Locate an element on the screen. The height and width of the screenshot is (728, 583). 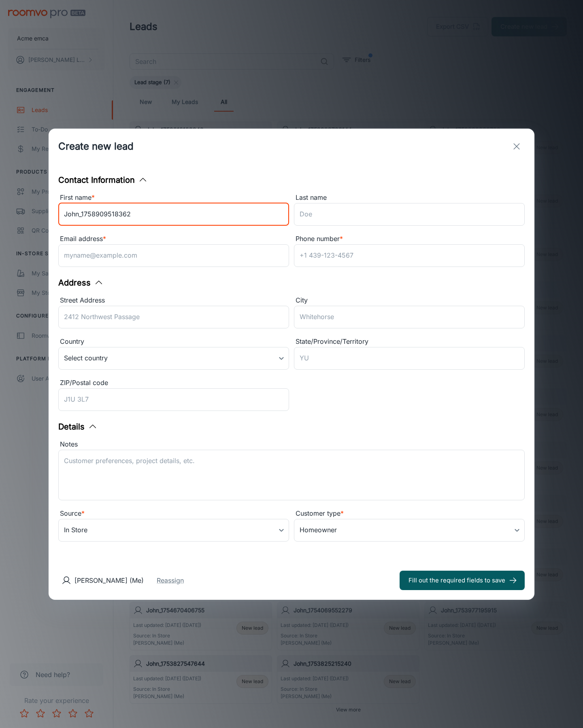
div: In Store is located at coordinates (174, 530).